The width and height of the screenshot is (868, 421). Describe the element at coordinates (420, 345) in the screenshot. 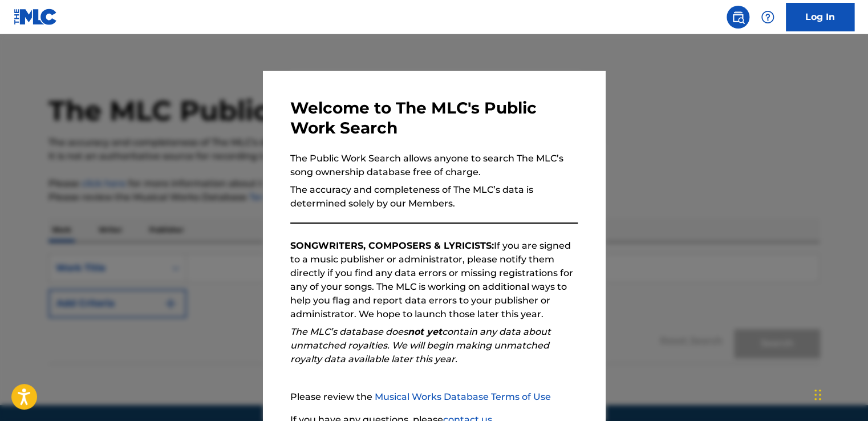

I see `em: The MLC’s database does contain any data about unmatched royalties. We will begin making unmatche...` at that location.